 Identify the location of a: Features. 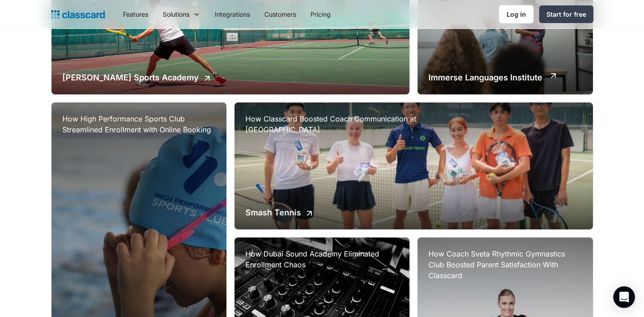
(136, 14).